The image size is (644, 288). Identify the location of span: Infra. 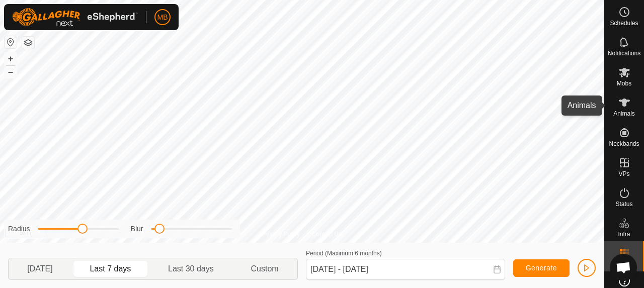
(624, 234).